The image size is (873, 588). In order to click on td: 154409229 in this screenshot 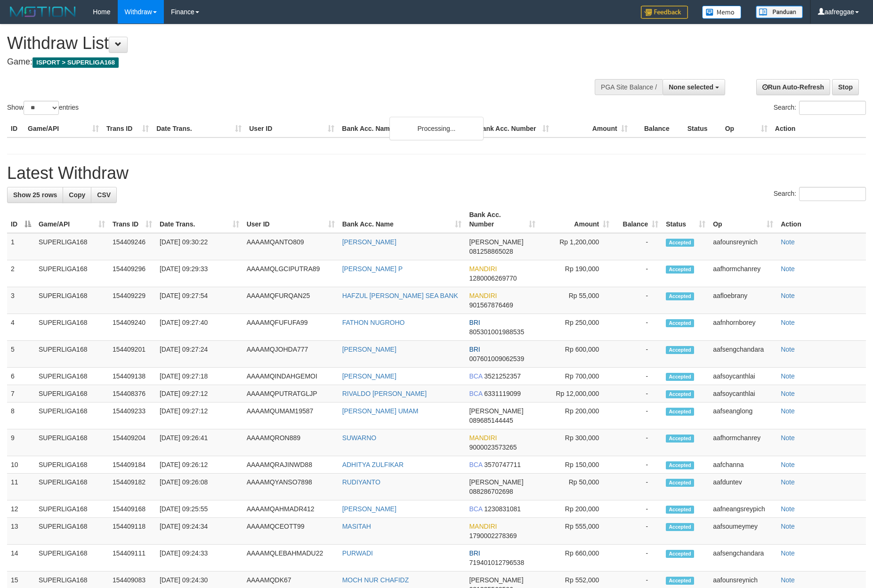, I will do `click(132, 301)`.